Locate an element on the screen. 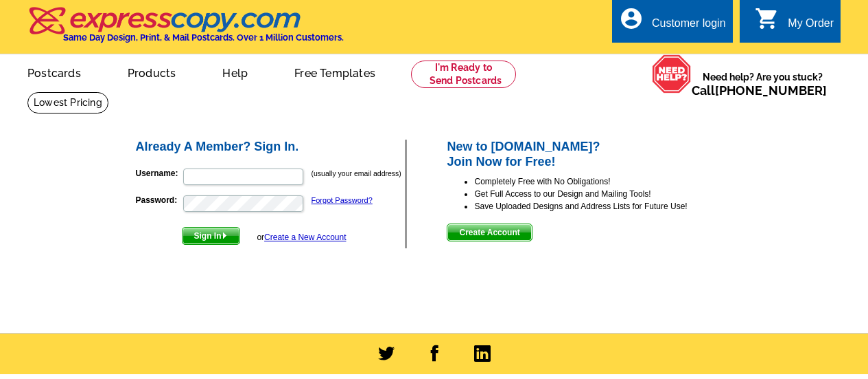  a: Same Day Design, Print, & Mail Postcards. Over 1 Million Customers. is located at coordinates (185, 29).